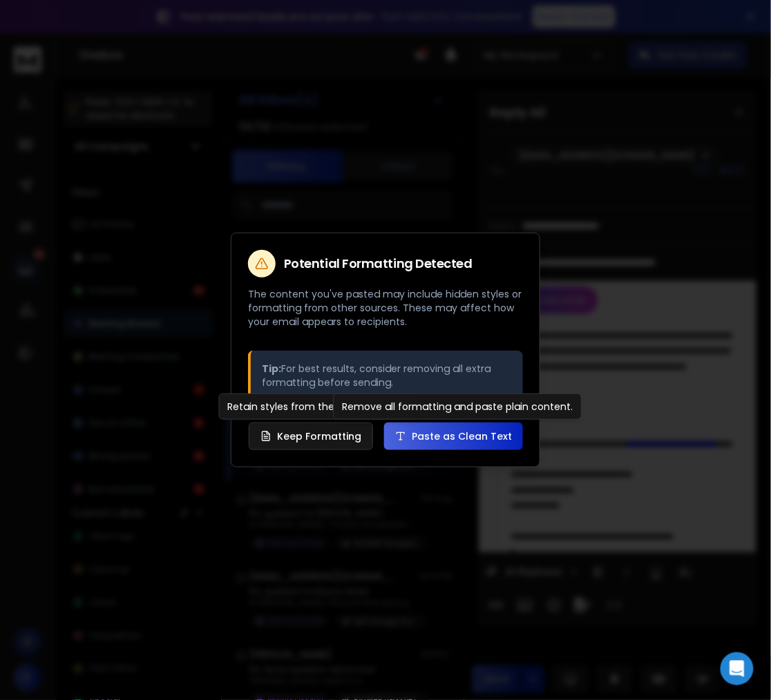 This screenshot has height=700, width=771. I want to click on button: Paste as Clean Text, so click(453, 437).